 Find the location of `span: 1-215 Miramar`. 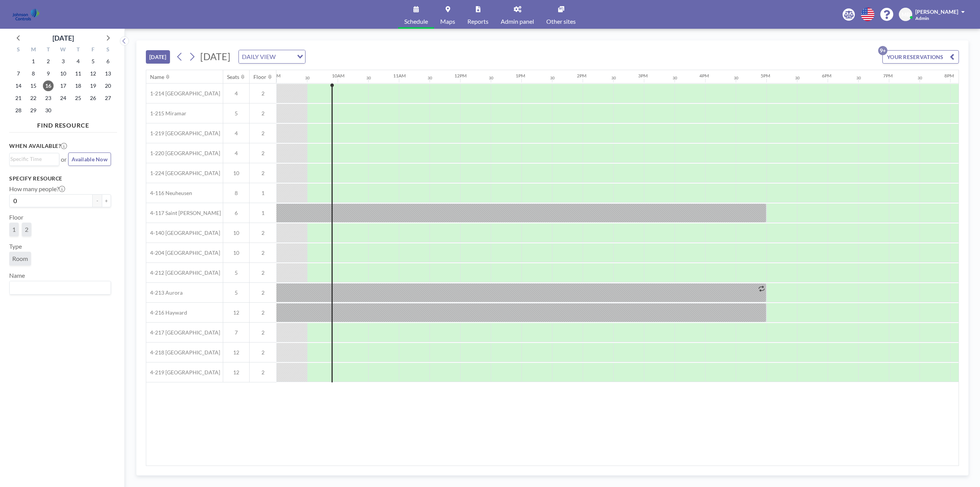

span: 1-215 Miramar is located at coordinates (166, 113).